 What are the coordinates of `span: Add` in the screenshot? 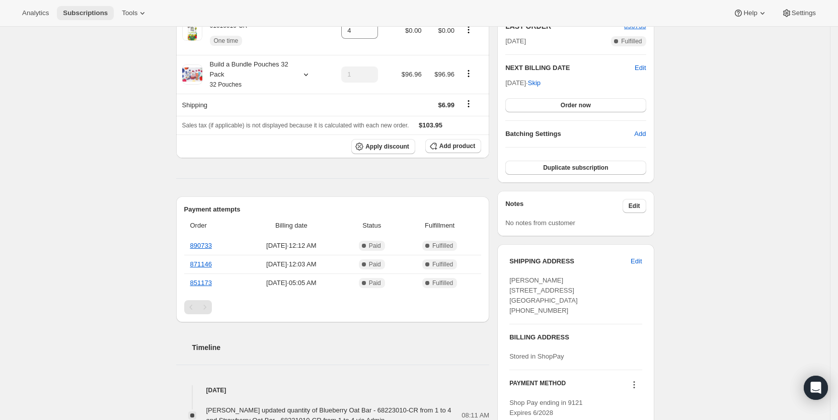 It's located at (639, 134).